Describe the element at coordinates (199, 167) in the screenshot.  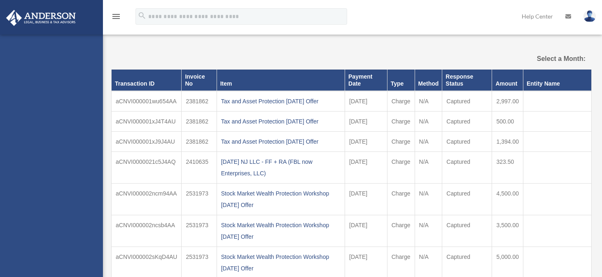
I see `td: 2410635` at that location.